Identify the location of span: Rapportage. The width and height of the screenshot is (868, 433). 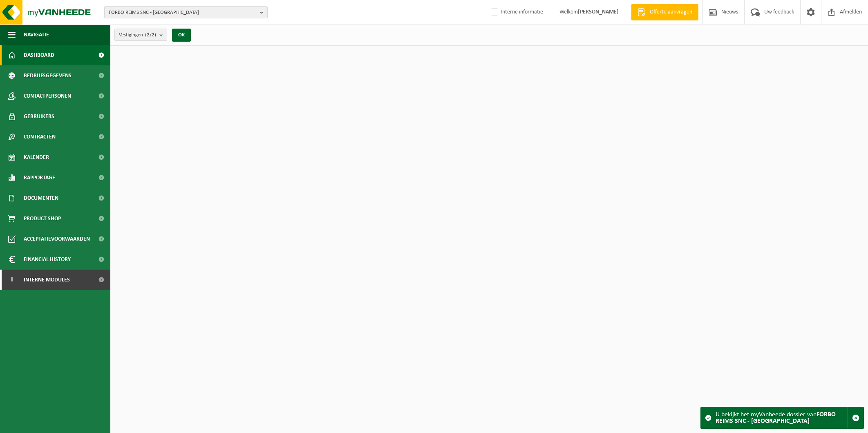
(40, 177).